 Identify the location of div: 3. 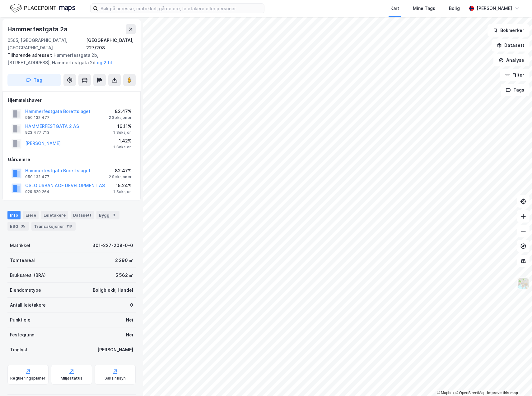
(114, 216).